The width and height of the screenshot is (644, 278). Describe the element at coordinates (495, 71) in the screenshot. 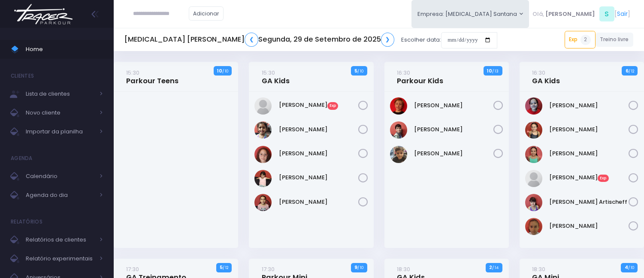

I see `small: / 13` at that location.